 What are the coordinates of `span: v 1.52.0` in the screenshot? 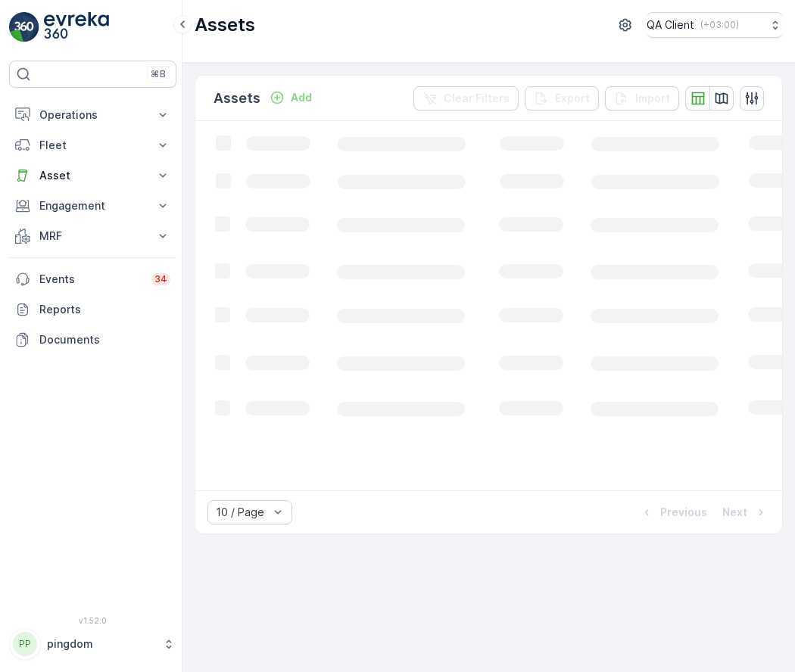 It's located at (93, 621).